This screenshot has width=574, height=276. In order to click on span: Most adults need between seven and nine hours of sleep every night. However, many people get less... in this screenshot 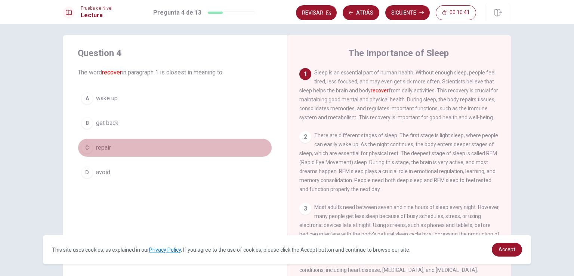, I will do `click(399, 238)`.